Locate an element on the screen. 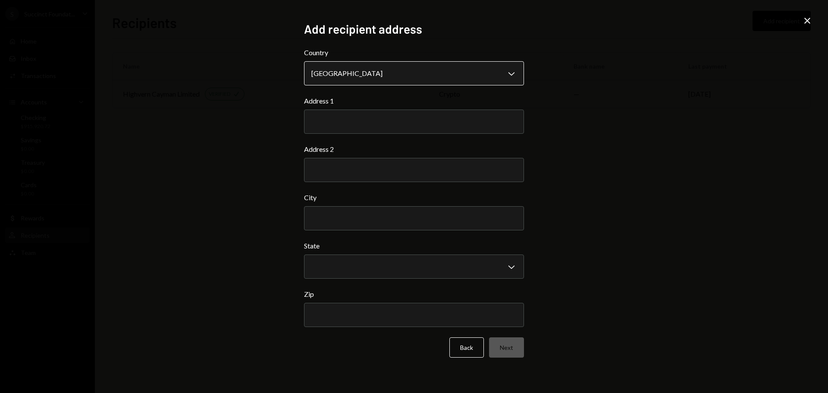 Image resolution: width=828 pixels, height=393 pixels. button: Country is located at coordinates (414, 73).